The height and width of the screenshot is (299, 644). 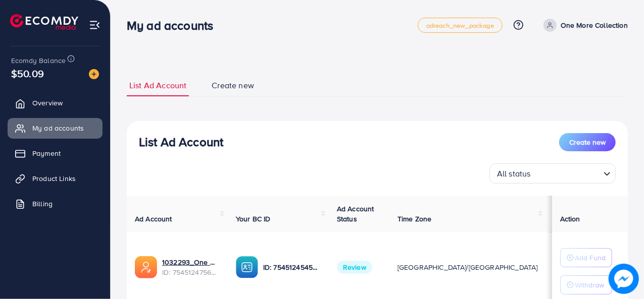 I want to click on a: adreach_new_package, so click(x=460, y=25).